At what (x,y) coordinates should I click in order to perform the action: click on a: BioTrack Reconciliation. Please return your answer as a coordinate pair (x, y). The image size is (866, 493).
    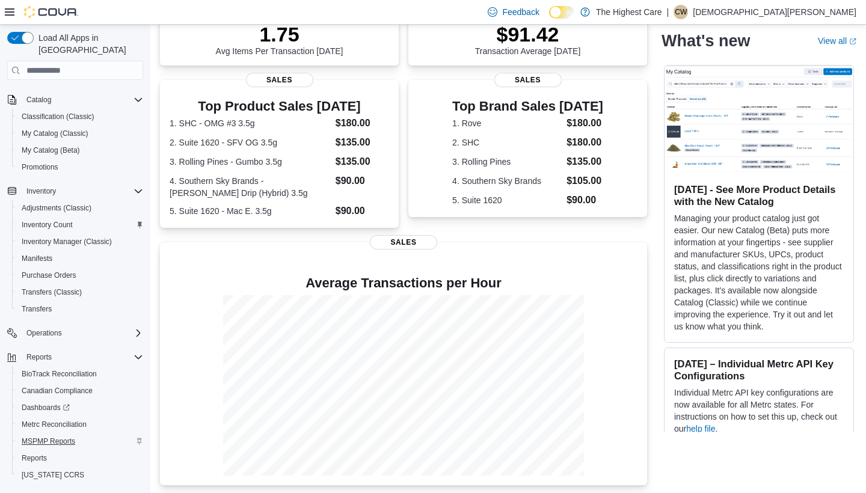
    Looking at the image, I should click on (59, 374).